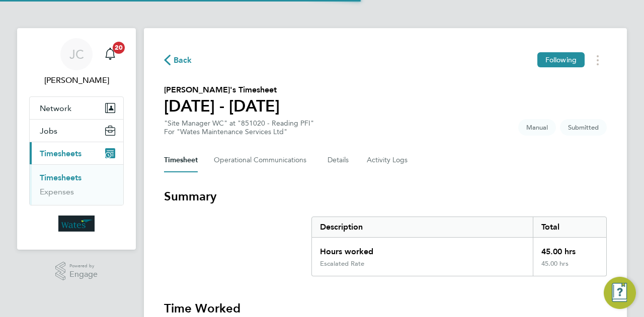 The height and width of the screenshot is (317, 644). I want to click on span: This timesheet is Submitted., so click(583, 127).